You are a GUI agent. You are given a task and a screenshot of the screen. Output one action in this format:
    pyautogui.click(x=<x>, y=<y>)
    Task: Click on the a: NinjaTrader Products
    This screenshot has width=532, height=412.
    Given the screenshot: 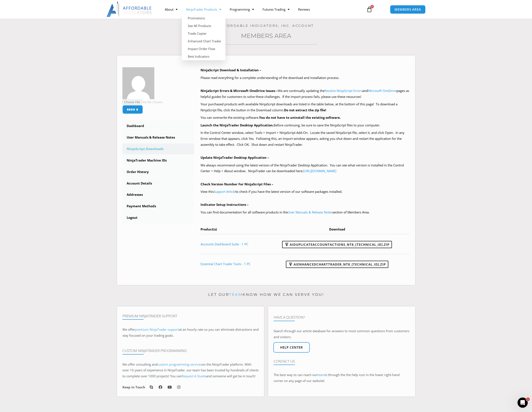 What is the action you would take?
    pyautogui.click(x=203, y=9)
    